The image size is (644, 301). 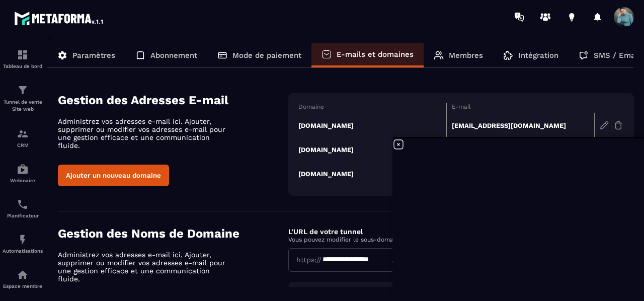 I want to click on h4: Gestion des Noms de Domaine, so click(x=173, y=233).